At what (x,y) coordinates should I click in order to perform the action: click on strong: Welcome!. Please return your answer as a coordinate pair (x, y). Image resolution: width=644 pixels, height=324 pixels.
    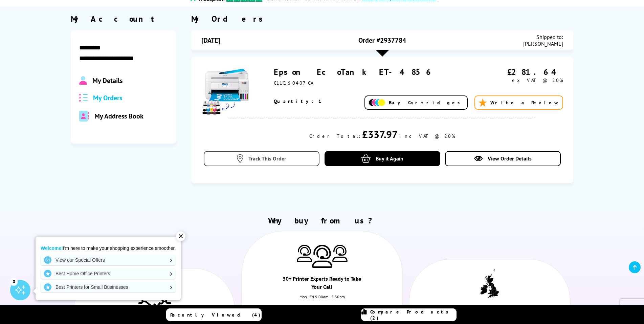
    Looking at the image, I should click on (52, 249).